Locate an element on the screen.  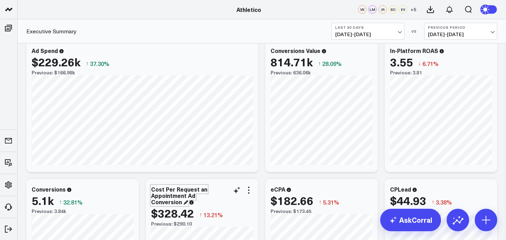
span: 28.09% is located at coordinates (332, 64).